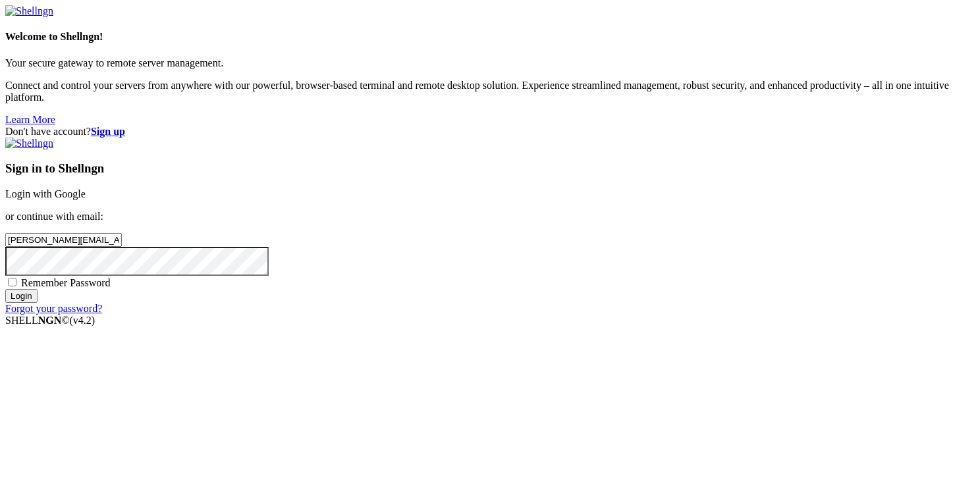 The height and width of the screenshot is (497, 980). Describe the element at coordinates (50, 320) in the screenshot. I see `span: SHELL ©` at that location.